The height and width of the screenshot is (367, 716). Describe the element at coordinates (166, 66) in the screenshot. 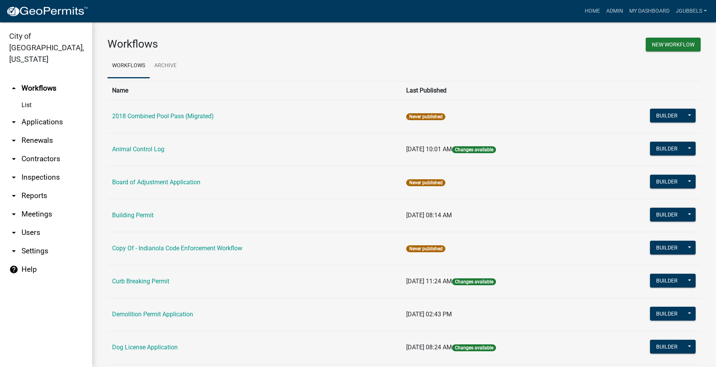

I see `a: Archive` at that location.